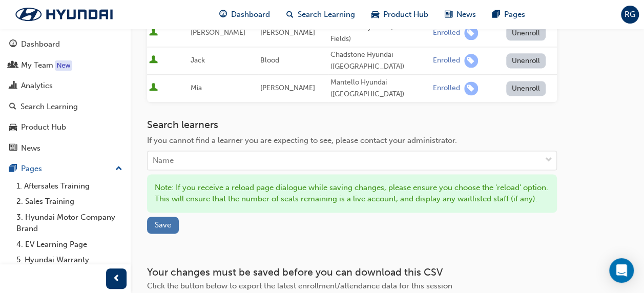 The image size is (644, 293). Describe the element at coordinates (70, 223) in the screenshot. I see `a: 3. Hyundai Motor Company Brand` at that location.